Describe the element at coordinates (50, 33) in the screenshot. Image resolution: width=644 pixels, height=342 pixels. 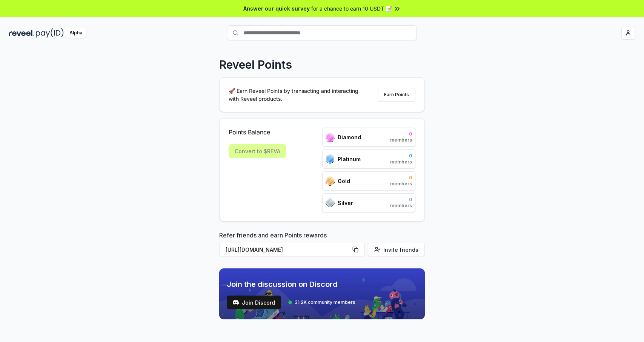
I see `img: pay_id` at that location.